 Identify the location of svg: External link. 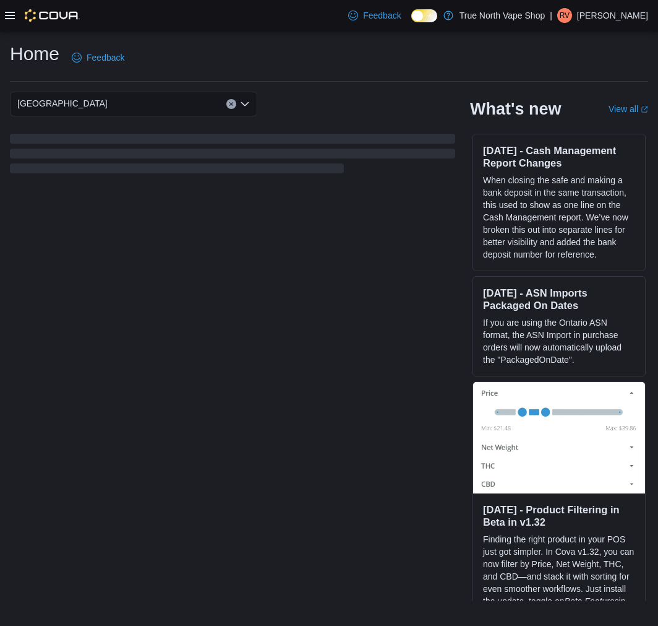
(645, 110).